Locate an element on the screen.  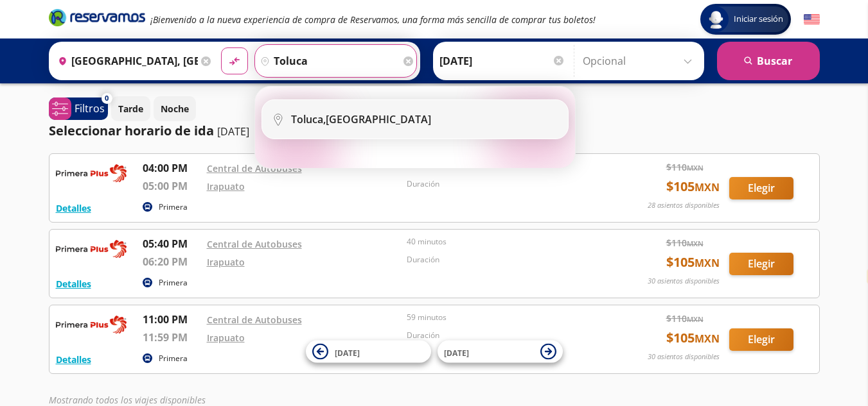
p: 40 minutos is located at coordinates (504, 242).